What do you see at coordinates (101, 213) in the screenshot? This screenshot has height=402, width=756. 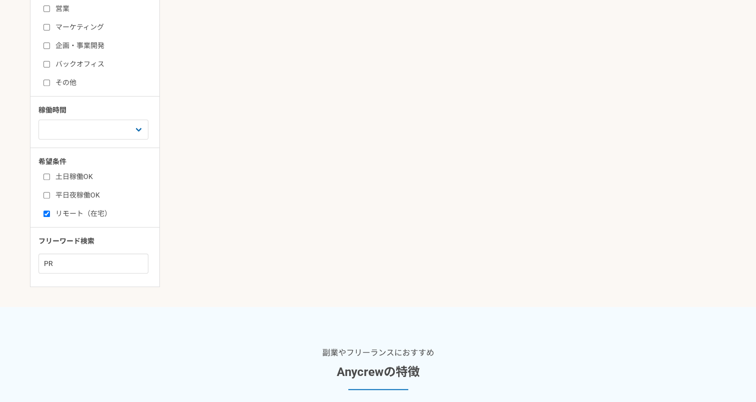 I see `label: リモート（在宅）` at bounding box center [101, 213].